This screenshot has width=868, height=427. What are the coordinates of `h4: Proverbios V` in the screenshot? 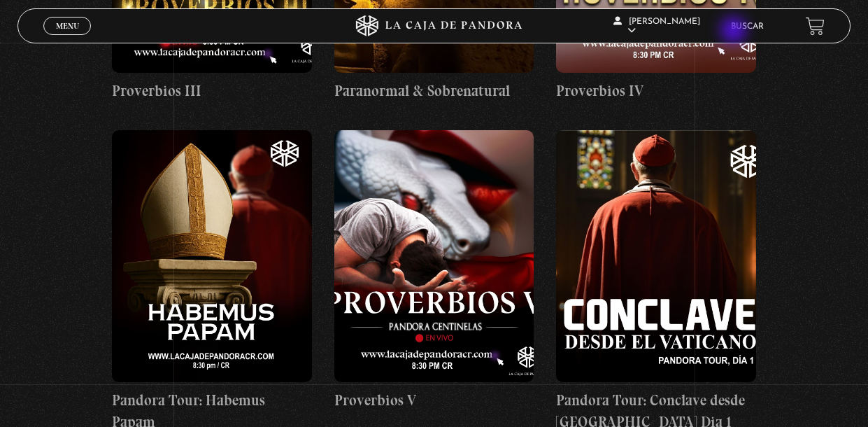 It's located at (434, 400).